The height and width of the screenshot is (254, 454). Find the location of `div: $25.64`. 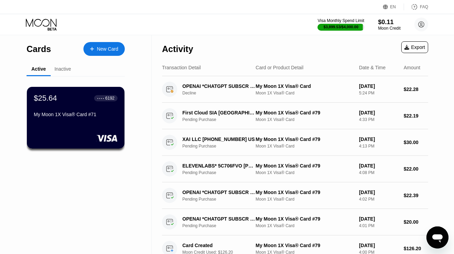

div: $25.64 is located at coordinates (45, 98).